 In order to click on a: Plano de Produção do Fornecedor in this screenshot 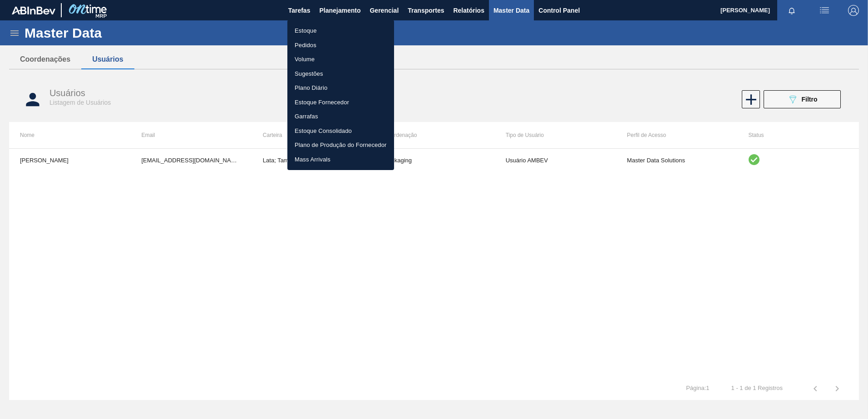, I will do `click(341, 145)`.